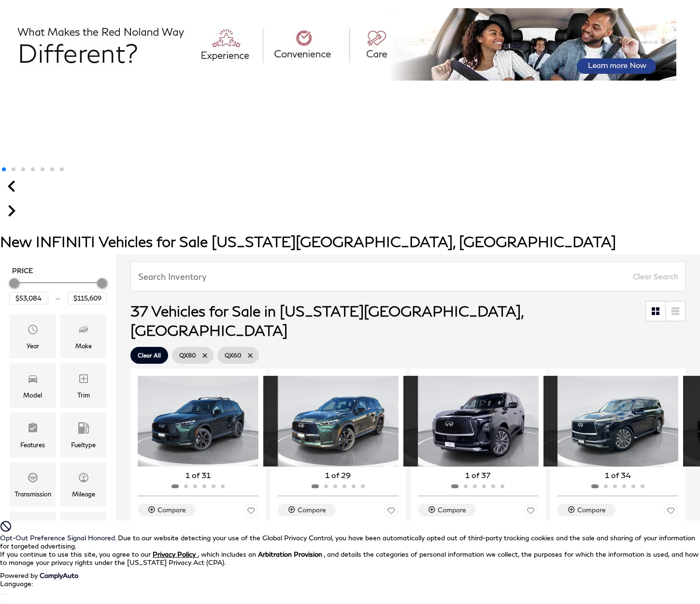  Describe the element at coordinates (84, 331) in the screenshot. I see `span: Make` at that location.